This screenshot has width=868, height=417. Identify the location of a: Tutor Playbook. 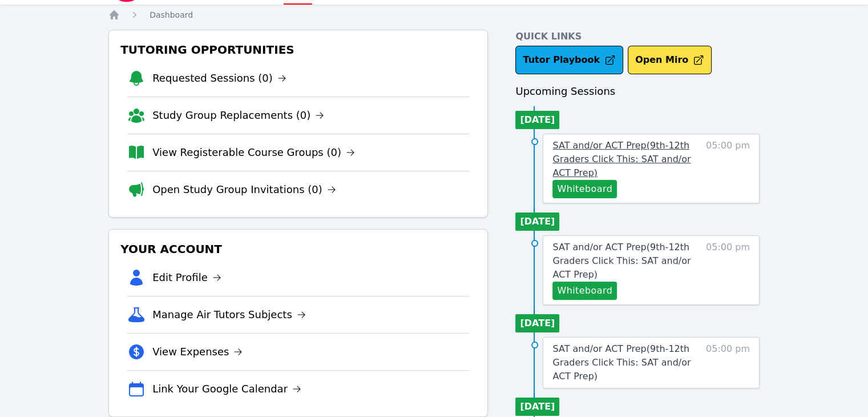
(570, 60).